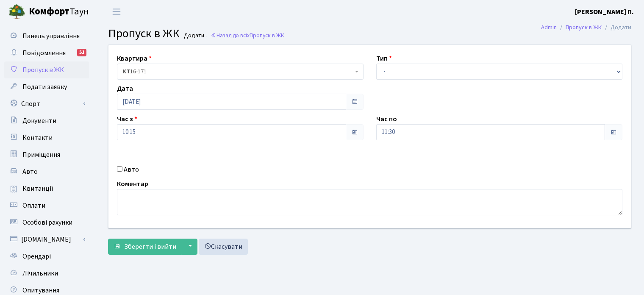 The height and width of the screenshot is (295, 644). I want to click on b: Комфорт, so click(49, 12).